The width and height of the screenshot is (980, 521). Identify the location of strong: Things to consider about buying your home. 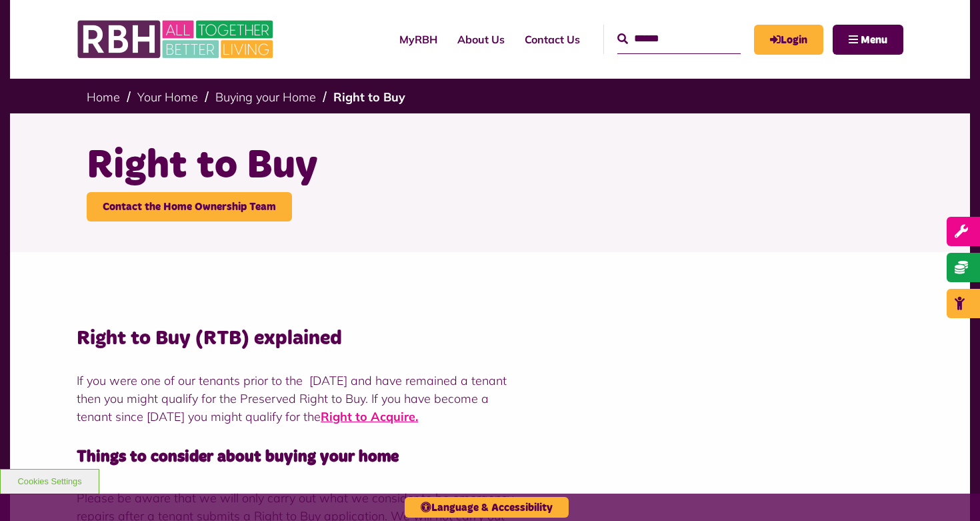
(237, 457).